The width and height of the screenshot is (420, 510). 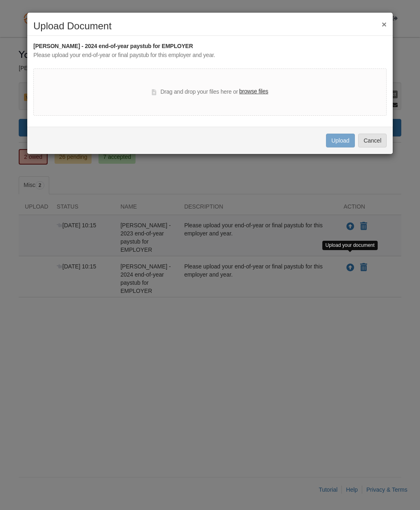 I want to click on label: browse files, so click(x=254, y=92).